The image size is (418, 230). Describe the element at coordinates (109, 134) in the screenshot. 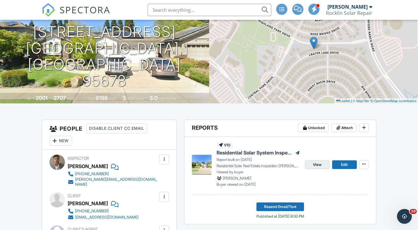

I see `h3: People` at that location.